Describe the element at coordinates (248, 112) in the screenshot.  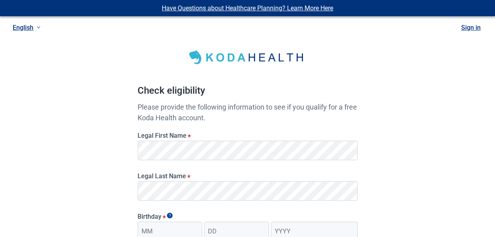
I see `p: Please provide the following information to see if you qualify for a free Koda Health account.` at that location.